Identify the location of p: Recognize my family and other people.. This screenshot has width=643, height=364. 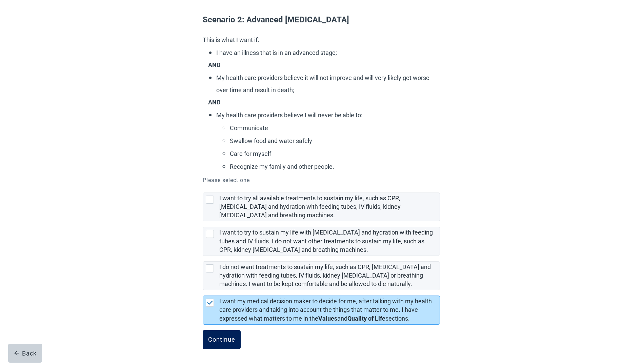
(333, 167).